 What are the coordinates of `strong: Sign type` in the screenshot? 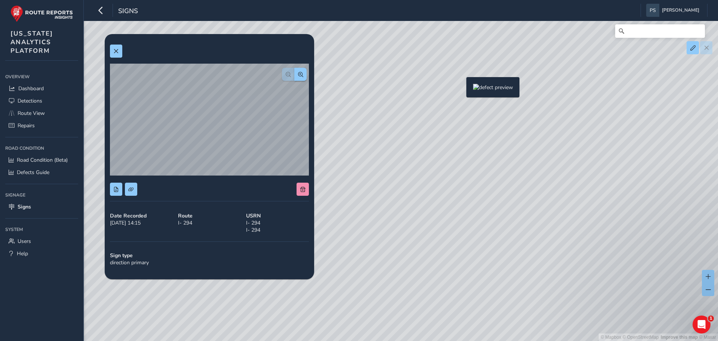 It's located at (209, 255).